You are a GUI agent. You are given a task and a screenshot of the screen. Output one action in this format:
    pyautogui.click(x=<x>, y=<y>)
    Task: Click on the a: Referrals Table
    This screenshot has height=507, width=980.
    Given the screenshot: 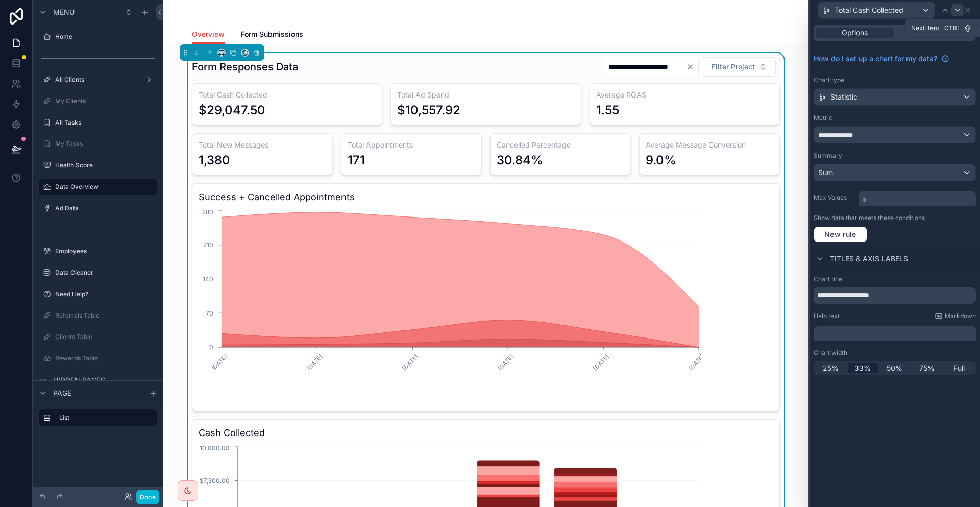 What is the action you would take?
    pyautogui.click(x=98, y=315)
    